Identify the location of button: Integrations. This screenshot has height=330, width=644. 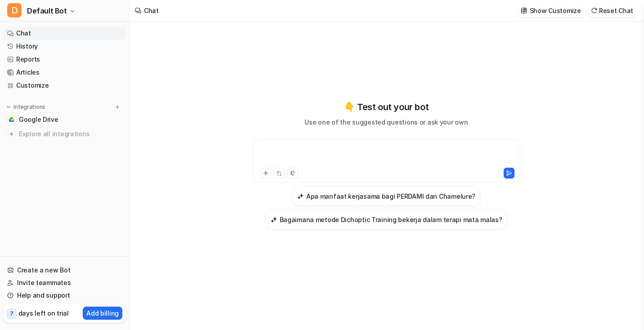
(26, 107).